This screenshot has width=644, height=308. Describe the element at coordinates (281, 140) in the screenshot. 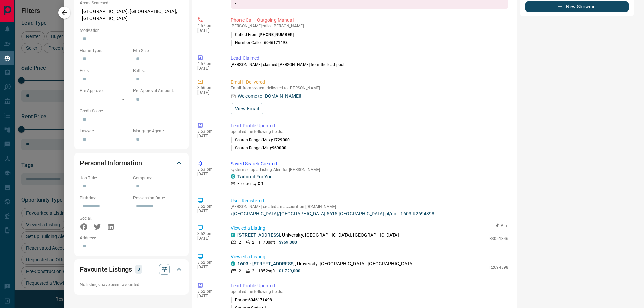

I see `span: 1729000` at that location.